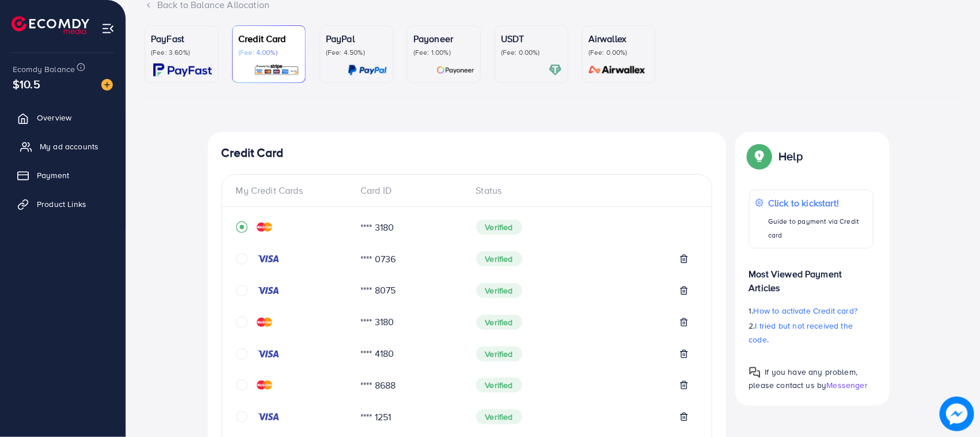  Describe the element at coordinates (63, 175) in the screenshot. I see `a: Payment` at that location.